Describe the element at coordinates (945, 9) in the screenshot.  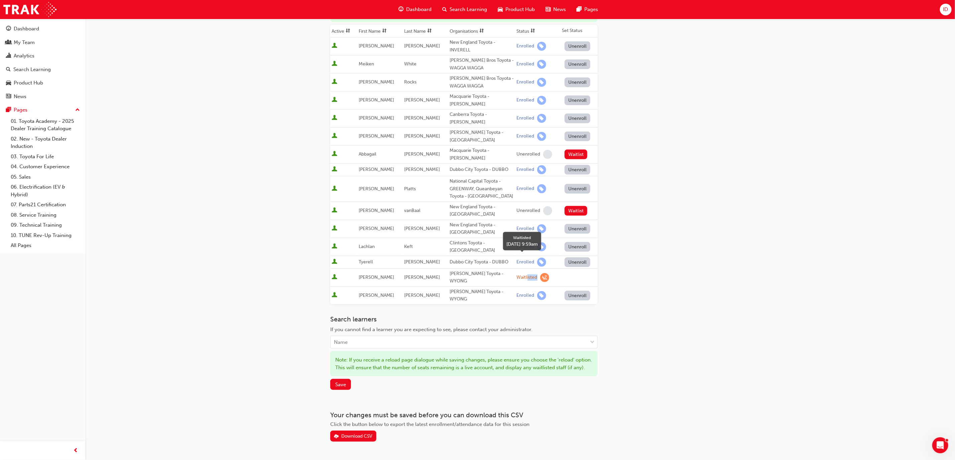
I see `button: ID` at that location.